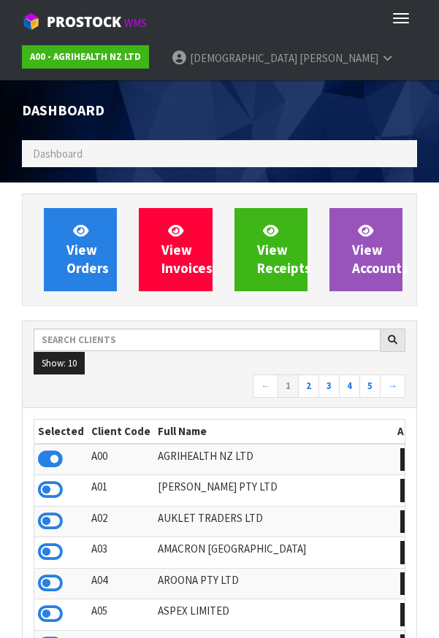 Image resolution: width=439 pixels, height=638 pixels. I want to click on th: Client Code, so click(120, 431).